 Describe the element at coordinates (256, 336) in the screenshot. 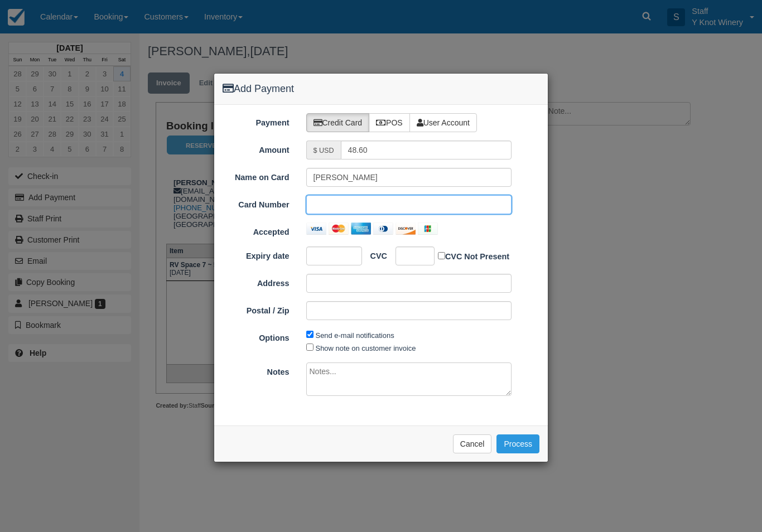

I see `label: Options` at that location.